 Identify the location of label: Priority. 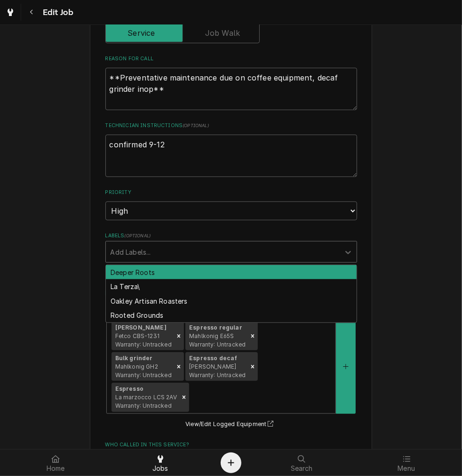
(231, 192).